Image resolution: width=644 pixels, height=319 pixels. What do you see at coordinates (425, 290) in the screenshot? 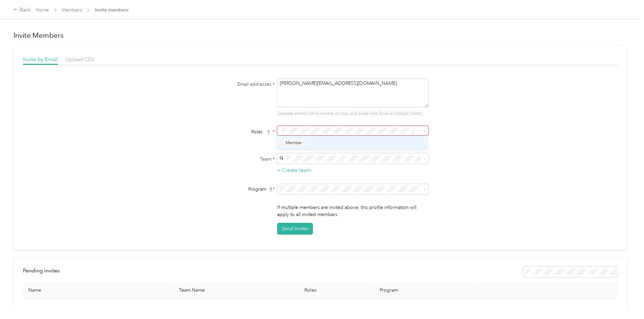
I see `th: Program` at bounding box center [425, 290].